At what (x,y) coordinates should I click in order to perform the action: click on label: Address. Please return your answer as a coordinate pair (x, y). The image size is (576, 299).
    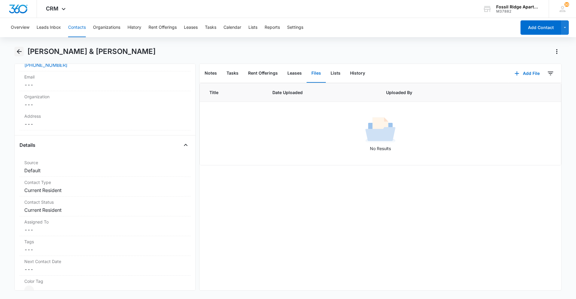
    Looking at the image, I should click on (105, 116).